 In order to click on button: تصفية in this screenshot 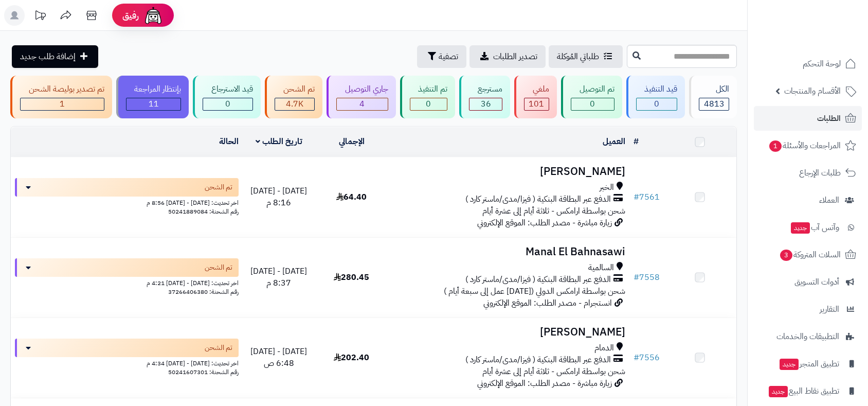, I will do `click(441, 56)`.